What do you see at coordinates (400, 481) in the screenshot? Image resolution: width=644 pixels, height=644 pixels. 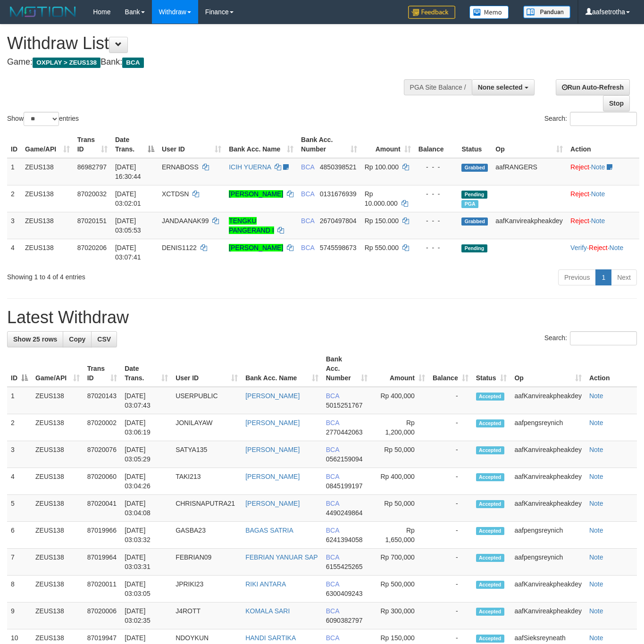 I see `td: Rp 400,000` at bounding box center [400, 481].